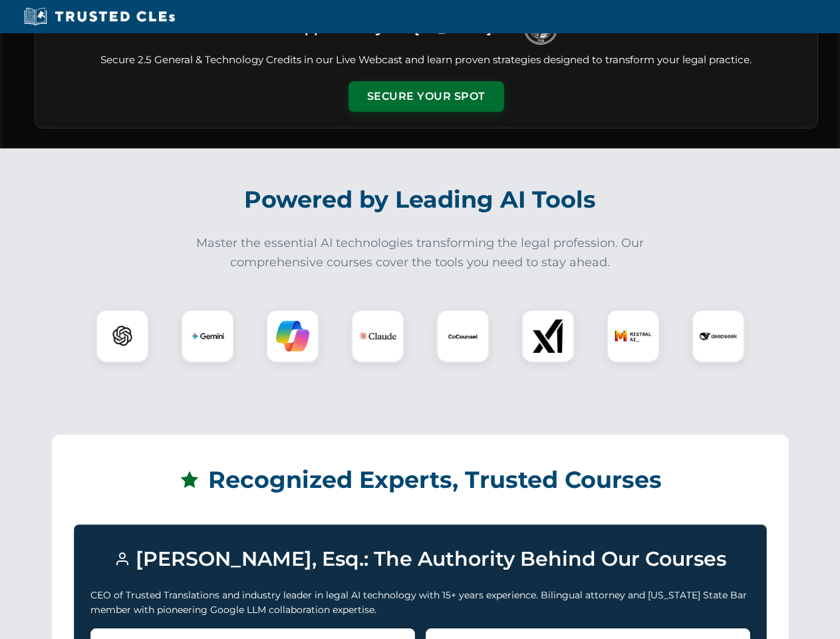 The height and width of the screenshot is (639, 840). Describe the element at coordinates (463, 336) in the screenshot. I see `div: CoCounsel` at that location.